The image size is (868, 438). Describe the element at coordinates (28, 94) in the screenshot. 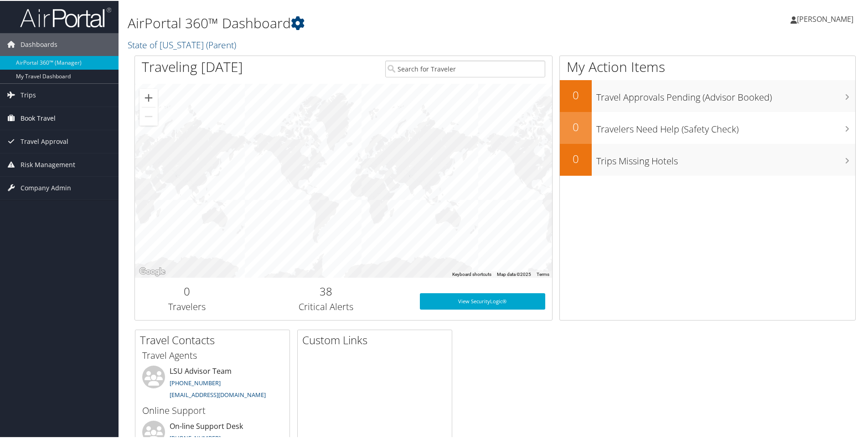

I see `span: Trips` at that location.